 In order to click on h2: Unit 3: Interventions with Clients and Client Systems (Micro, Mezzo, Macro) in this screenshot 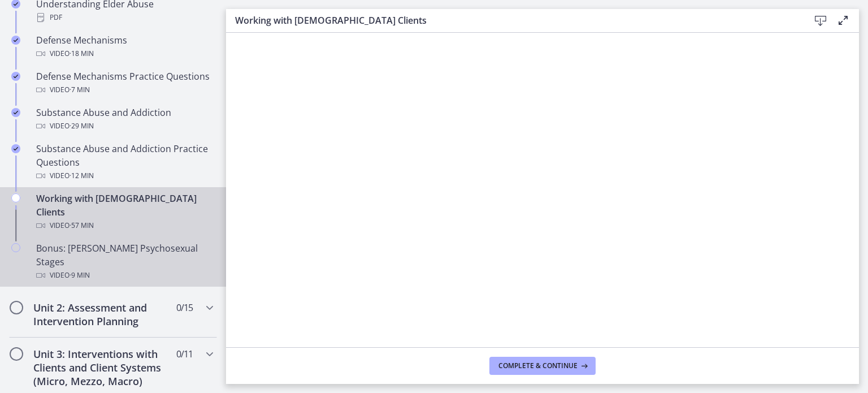, I will do `click(102, 368)`.